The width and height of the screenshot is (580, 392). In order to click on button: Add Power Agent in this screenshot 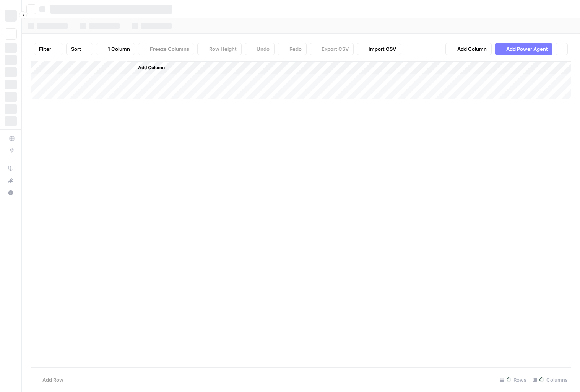, I will do `click(524, 49)`.